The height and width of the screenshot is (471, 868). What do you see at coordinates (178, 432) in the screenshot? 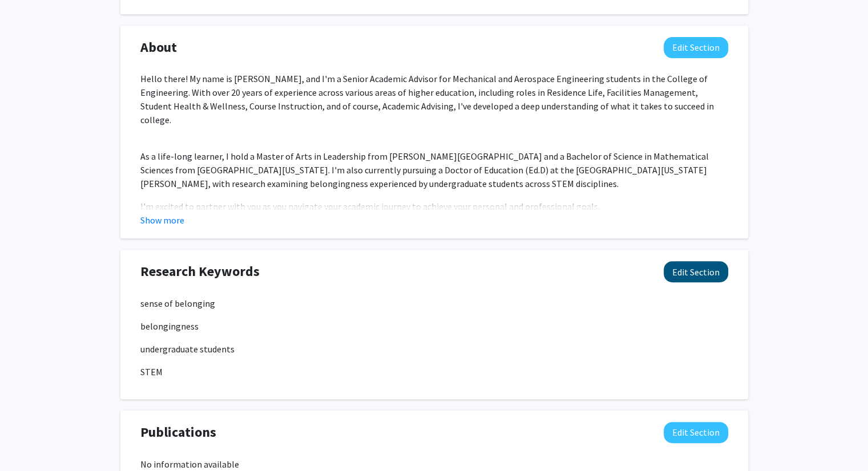
I see `span: Publications` at bounding box center [178, 432].